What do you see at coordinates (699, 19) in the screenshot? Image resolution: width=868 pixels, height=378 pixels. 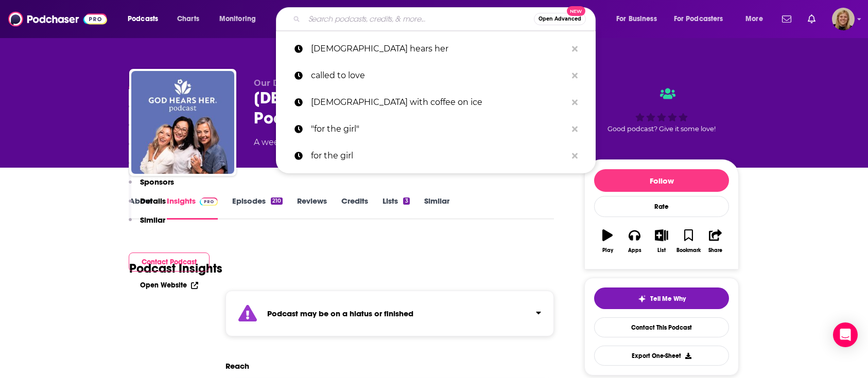 I see `span: For Podcasters` at bounding box center [699, 19].